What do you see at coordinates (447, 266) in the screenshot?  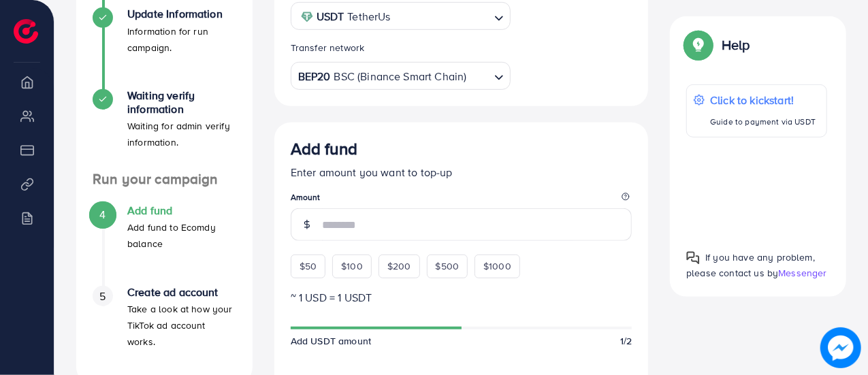 I see `span: $500` at bounding box center [447, 266].